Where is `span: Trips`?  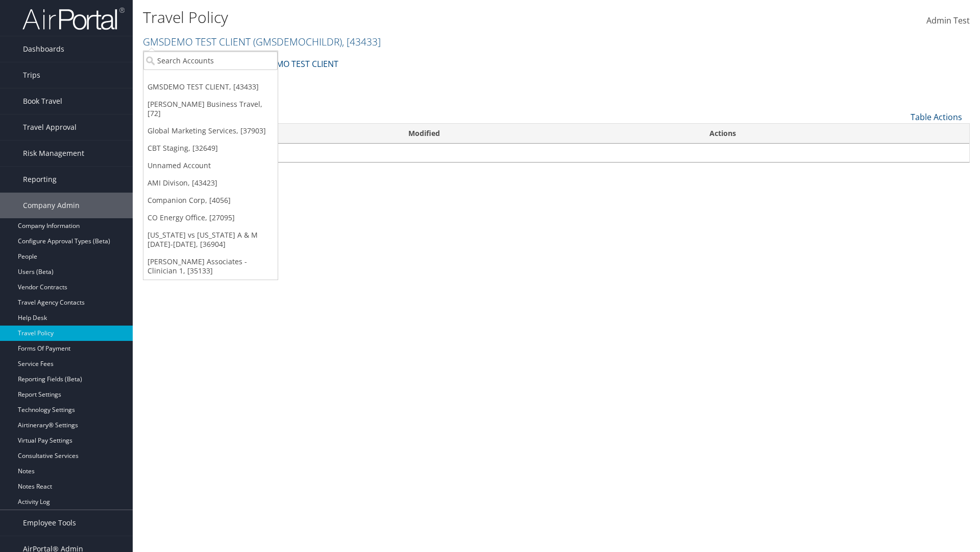 span: Trips is located at coordinates (31, 75).